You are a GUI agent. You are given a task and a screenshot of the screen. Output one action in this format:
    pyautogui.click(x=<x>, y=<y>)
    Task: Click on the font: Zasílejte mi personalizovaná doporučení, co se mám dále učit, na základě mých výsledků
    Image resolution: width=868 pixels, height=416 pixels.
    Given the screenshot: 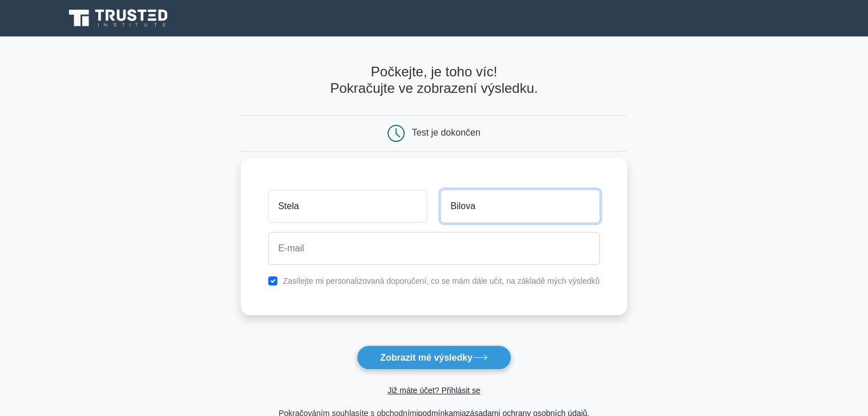 What is the action you would take?
    pyautogui.click(x=441, y=281)
    